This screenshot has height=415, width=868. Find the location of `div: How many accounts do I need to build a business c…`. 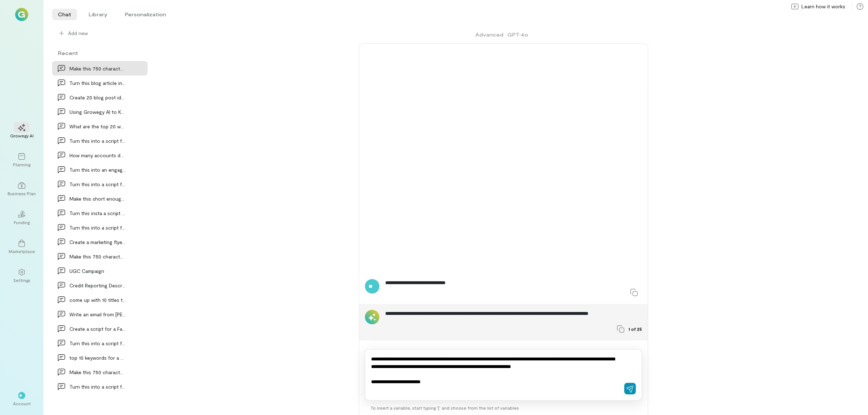

div: How many accounts do I need to build a business c… is located at coordinates (98, 156).